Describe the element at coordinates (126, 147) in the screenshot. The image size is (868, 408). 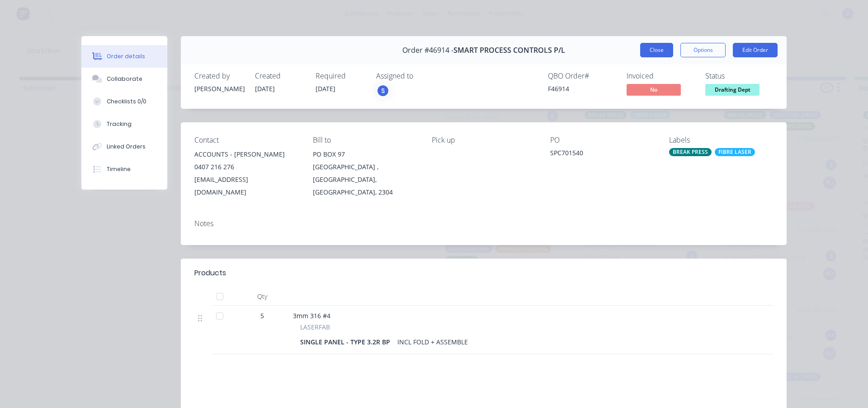
I see `div: Linked Orders` at that location.